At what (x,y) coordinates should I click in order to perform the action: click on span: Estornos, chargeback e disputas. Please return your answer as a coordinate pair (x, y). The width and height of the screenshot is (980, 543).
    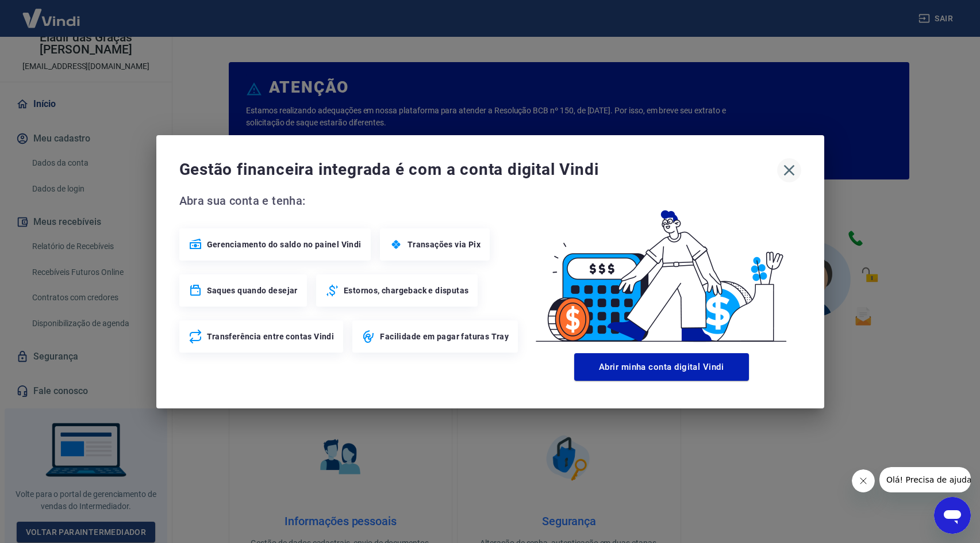
    Looking at the image, I should click on (406, 291).